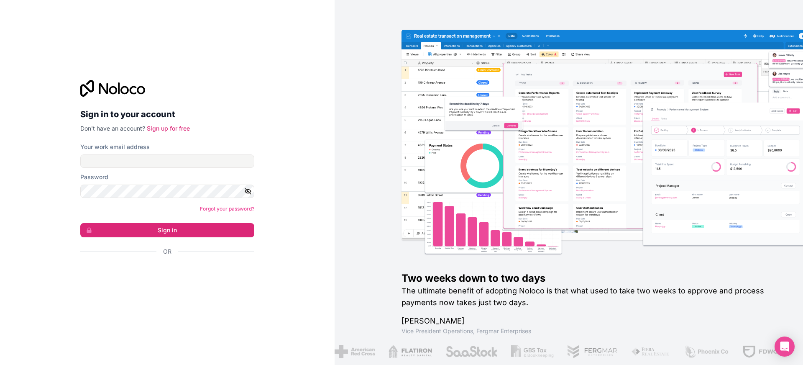  I want to click on img: /assets/gbstax-C-GtDUiK.png, so click(533, 351).